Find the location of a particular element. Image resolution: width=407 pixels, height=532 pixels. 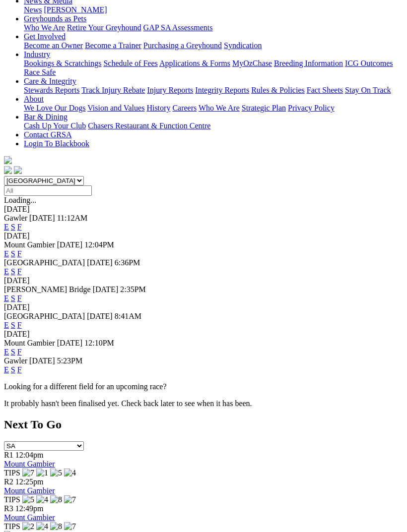

img: 2 is located at coordinates (28, 527).